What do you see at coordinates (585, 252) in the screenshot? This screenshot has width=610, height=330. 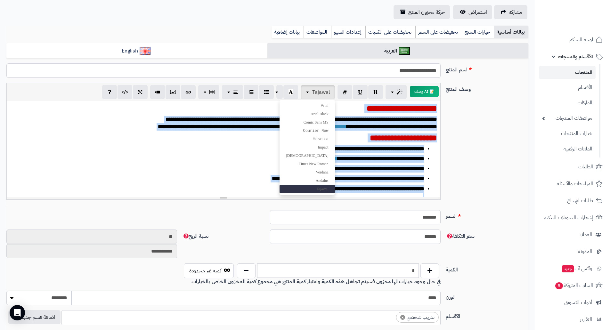 I see `span: المدونة` at bounding box center [585, 252].